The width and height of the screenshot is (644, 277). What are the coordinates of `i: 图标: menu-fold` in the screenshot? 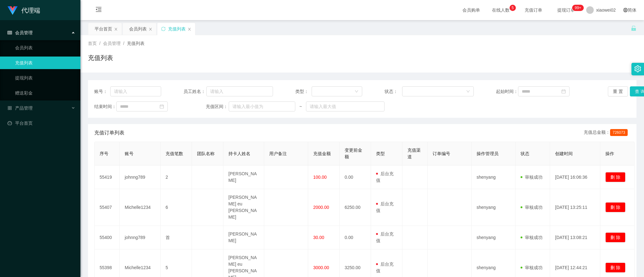 It's located at (99, 10).